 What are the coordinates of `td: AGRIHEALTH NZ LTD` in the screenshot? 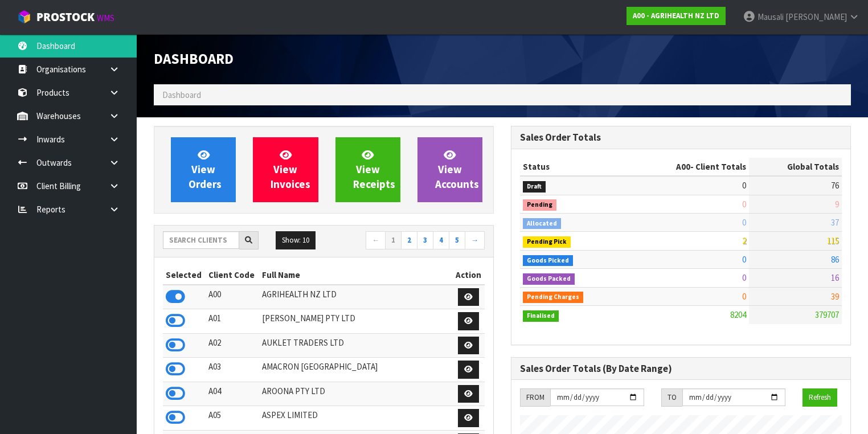 It's located at (355, 297).